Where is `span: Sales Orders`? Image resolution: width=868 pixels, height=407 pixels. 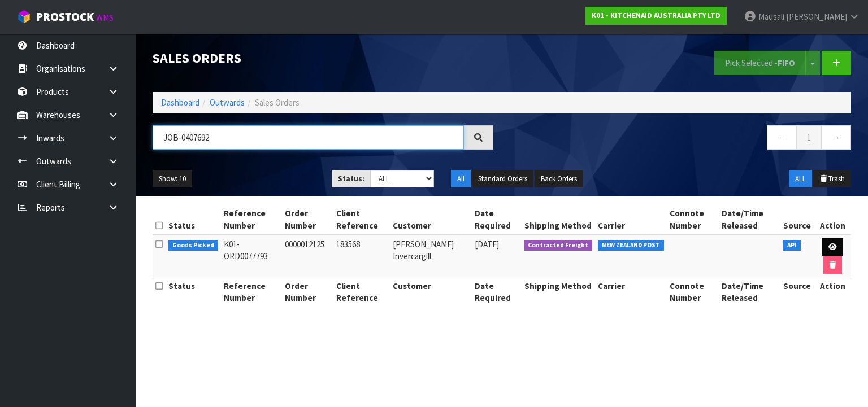 span: Sales Orders is located at coordinates (277, 103).